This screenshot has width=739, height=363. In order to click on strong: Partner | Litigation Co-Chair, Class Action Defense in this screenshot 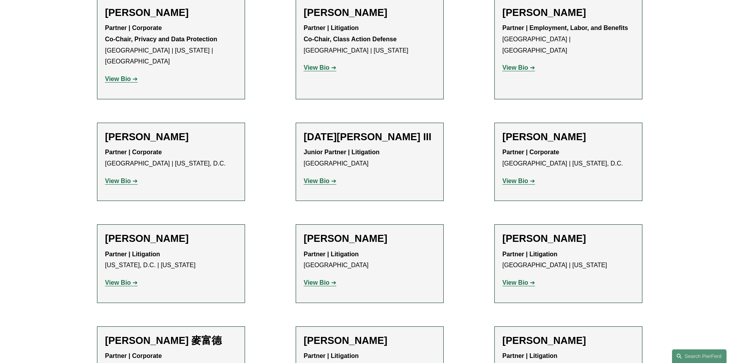, I will do `click(350, 33)`.